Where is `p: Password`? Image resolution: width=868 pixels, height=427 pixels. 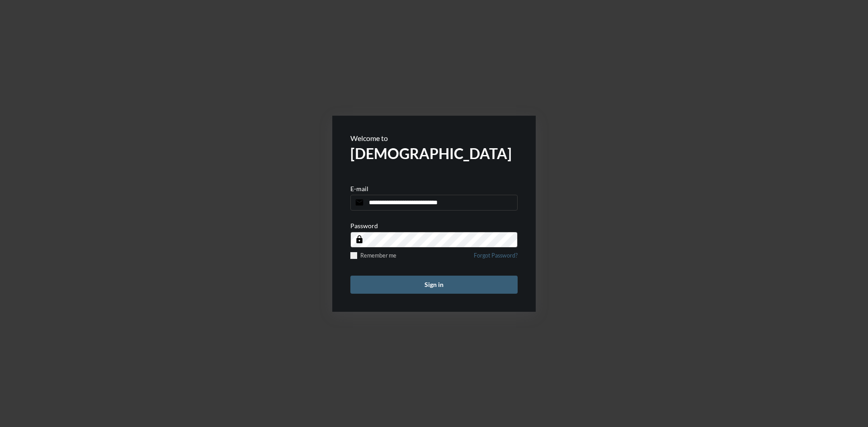 p: Password is located at coordinates (364, 226).